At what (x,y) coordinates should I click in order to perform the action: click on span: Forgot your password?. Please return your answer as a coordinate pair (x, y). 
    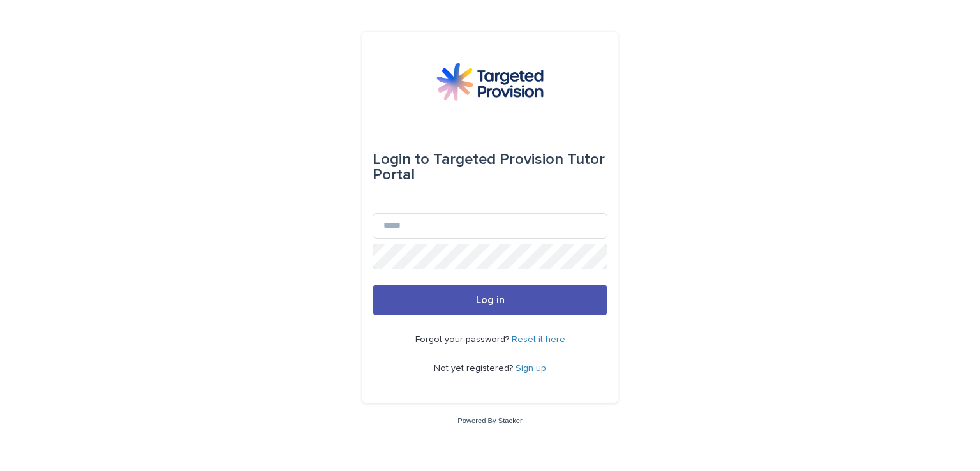
    Looking at the image, I should click on (463, 339).